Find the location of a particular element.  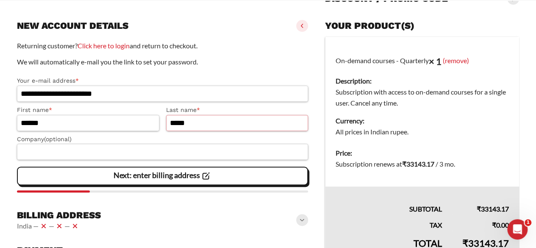

span: 1 is located at coordinates (528, 223).